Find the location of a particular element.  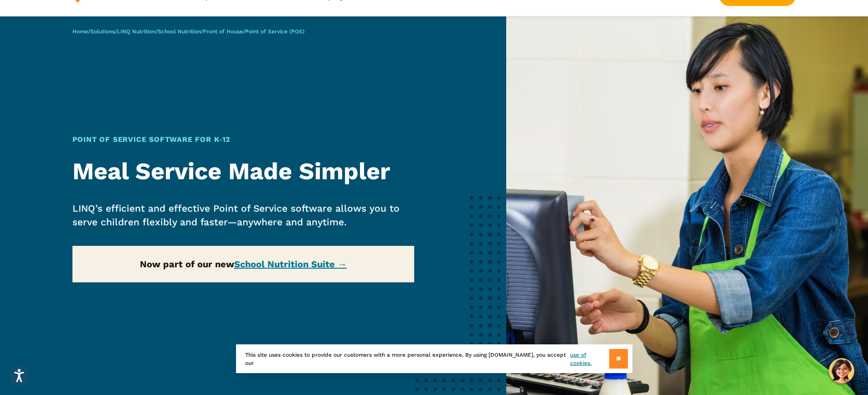

p: LINQ’s efficient and effective Point of Service software allows you to serve children flexibly an... is located at coordinates (244, 215).